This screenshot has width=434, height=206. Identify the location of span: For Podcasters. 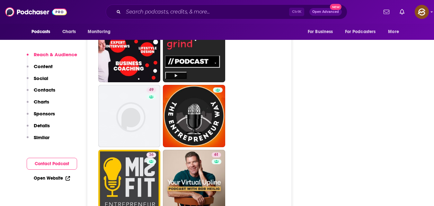
(361, 32).